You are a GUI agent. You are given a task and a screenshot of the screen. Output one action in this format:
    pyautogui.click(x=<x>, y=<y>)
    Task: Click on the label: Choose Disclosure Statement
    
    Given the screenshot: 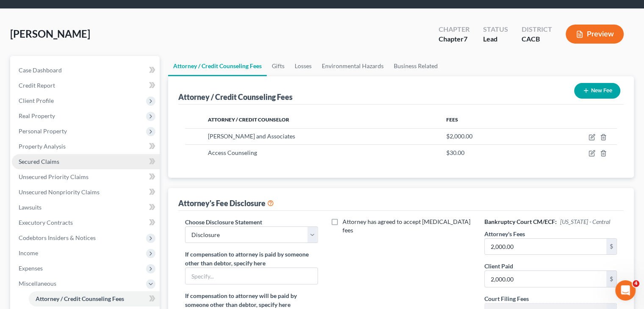 What is the action you would take?
    pyautogui.click(x=224, y=222)
    